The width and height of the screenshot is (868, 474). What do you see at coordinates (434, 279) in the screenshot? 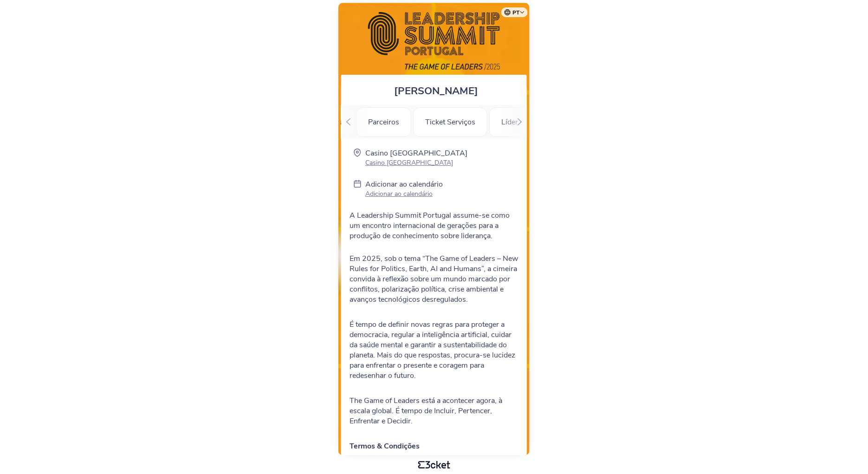
I see `p: Em 2025, sob o tema “The Game of Leaders – New Rules for Politics, Earth, AI and Humans”, a cimei...` at bounding box center [434, 279].